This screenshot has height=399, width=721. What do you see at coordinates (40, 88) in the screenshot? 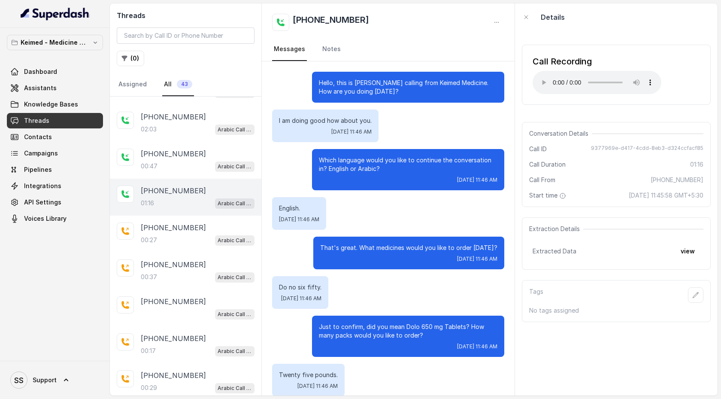
I see `span: Assistants` at bounding box center [40, 88].